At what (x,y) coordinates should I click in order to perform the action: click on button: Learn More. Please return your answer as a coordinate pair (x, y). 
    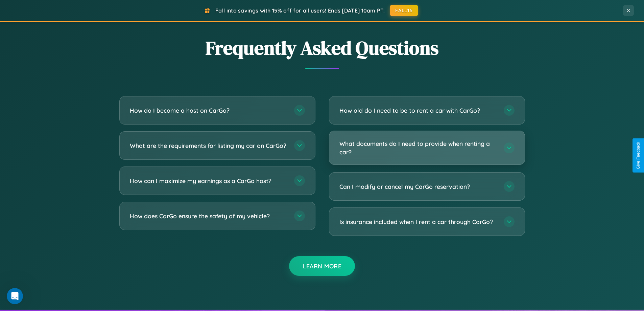
    Looking at the image, I should click on (322, 266).